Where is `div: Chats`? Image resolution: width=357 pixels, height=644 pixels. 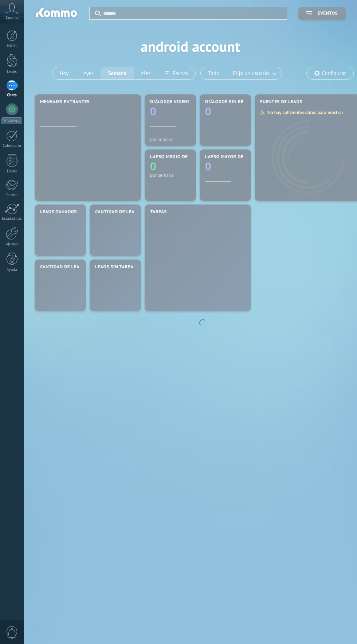 div: Chats is located at coordinates (12, 95).